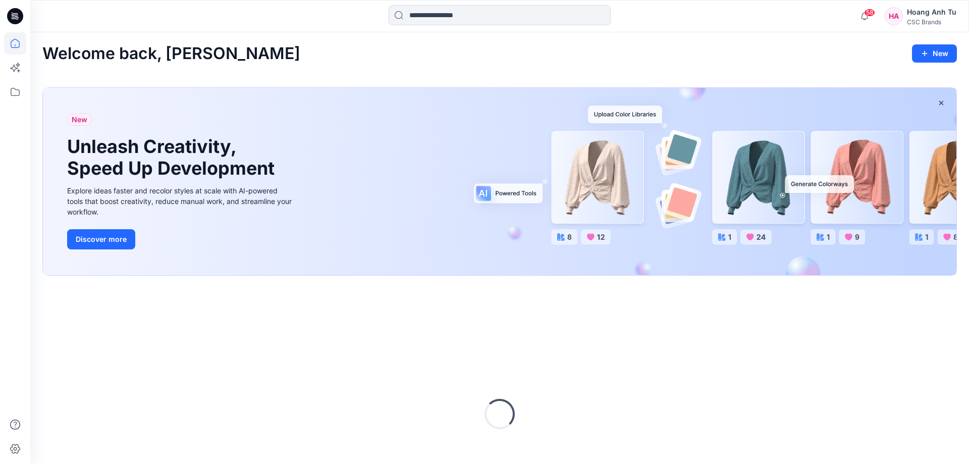 Image resolution: width=969 pixels, height=464 pixels. What do you see at coordinates (934, 53) in the screenshot?
I see `button: New` at bounding box center [934, 53].